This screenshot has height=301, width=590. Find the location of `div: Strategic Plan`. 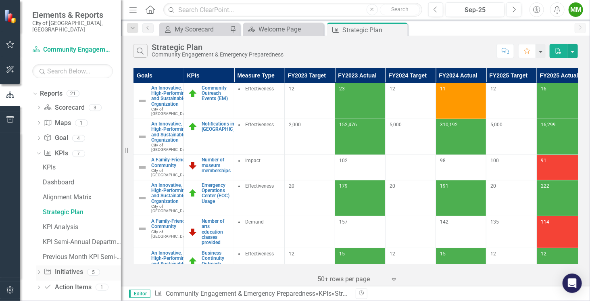

div: Strategic Plan is located at coordinates (374, 30).